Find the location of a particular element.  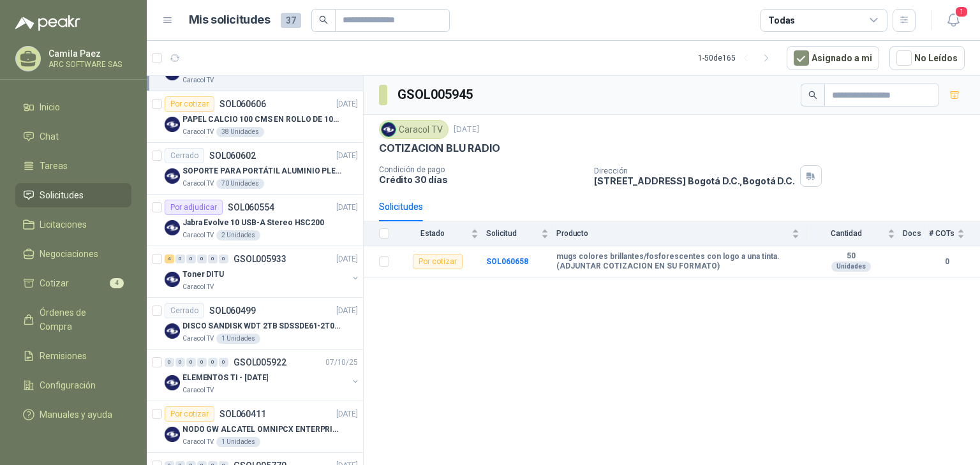

b: mugs colores brillantes/fosforescentes con logo a una tinta.(ADJUNTAR COTIZACION EN SU FORMATO) is located at coordinates (677, 262).